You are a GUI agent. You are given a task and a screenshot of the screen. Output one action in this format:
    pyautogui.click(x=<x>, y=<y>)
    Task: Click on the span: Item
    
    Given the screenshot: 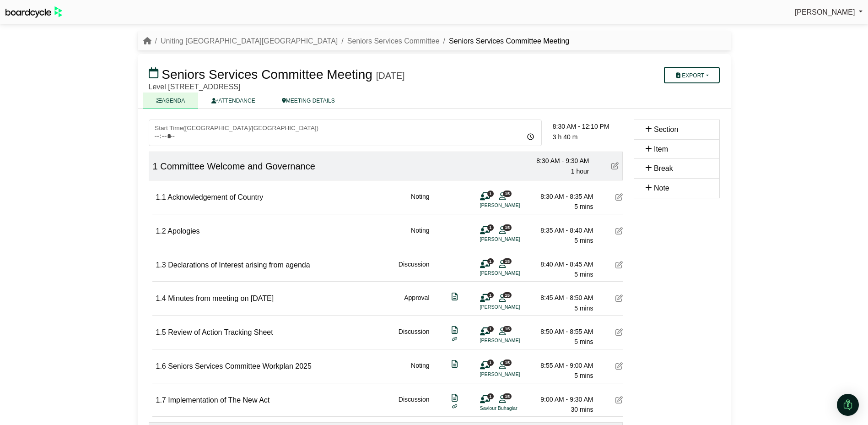 What is the action you would take?
    pyautogui.click(x=661, y=149)
    